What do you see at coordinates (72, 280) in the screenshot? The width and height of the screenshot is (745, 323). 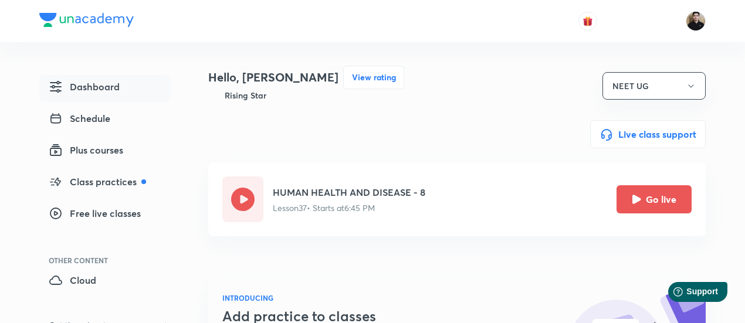 I see `span: Cloud` at bounding box center [72, 280].